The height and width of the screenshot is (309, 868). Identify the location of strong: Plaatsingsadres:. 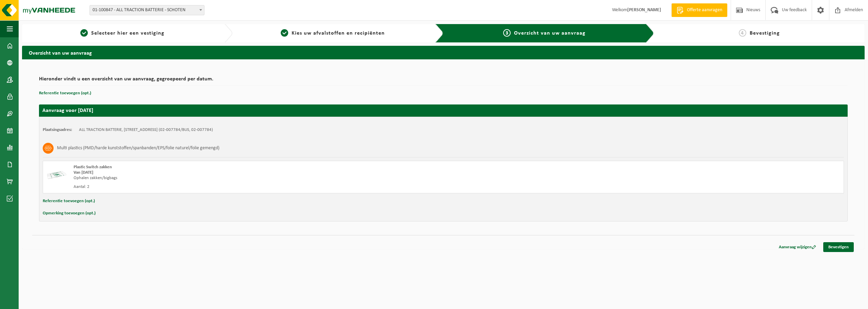
(57, 130).